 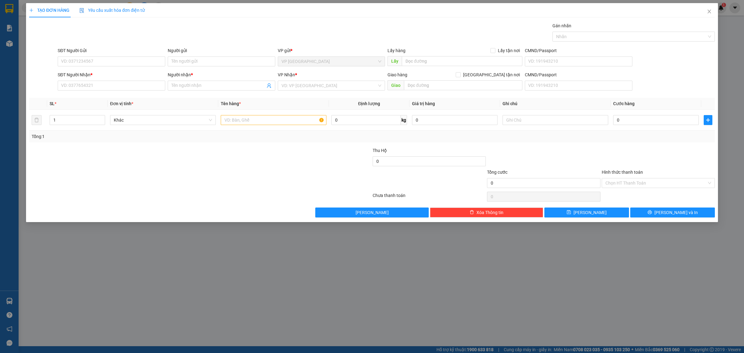 What do you see at coordinates (404, 120) in the screenshot?
I see `span: kg` at bounding box center [404, 120].